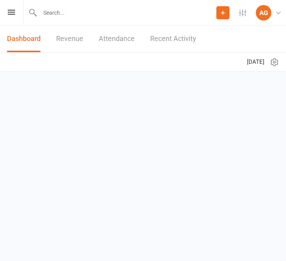 This screenshot has width=286, height=261. Describe the element at coordinates (24, 39) in the screenshot. I see `a: Dashboard` at that location.